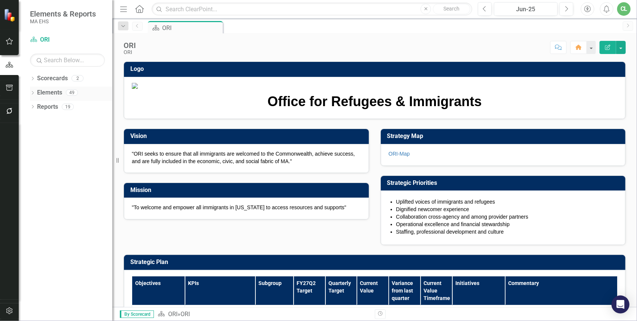 The image size is (637, 321). Describe the element at coordinates (63, 14) in the screenshot. I see `span: Elements & Reports` at that location.